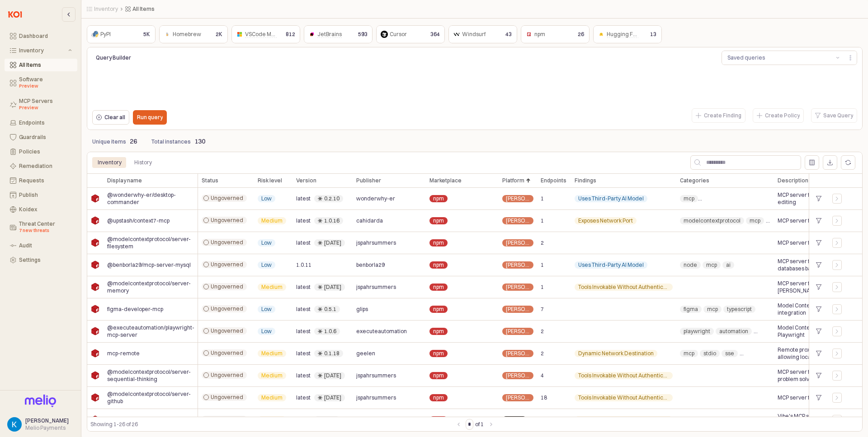  What do you see at coordinates (41, 50) in the screenshot?
I see `button: Inventory` at bounding box center [41, 50].